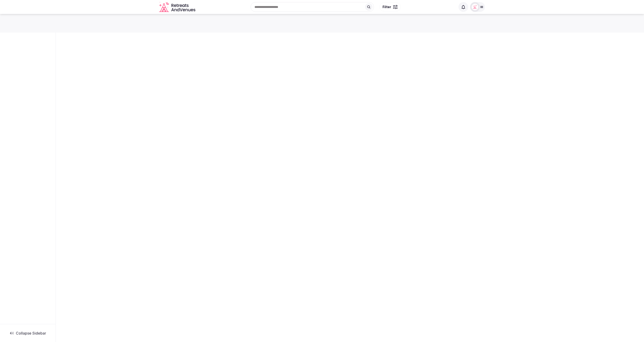 This screenshot has width=644, height=342. I want to click on span: Filter, so click(387, 7).